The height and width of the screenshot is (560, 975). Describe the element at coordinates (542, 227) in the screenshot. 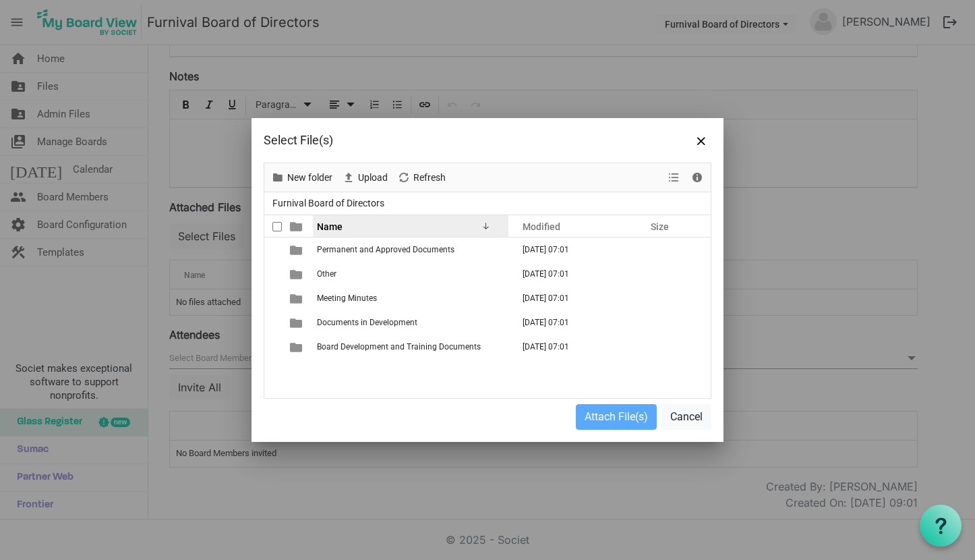

I see `span: Modified` at that location.